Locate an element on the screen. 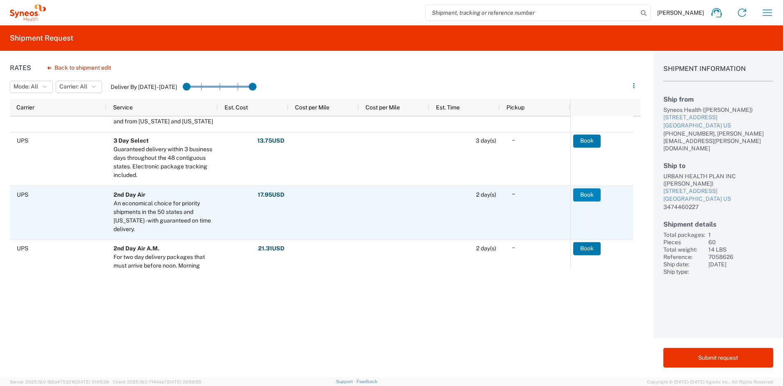 This screenshot has width=783, height=386. button: 13.75USD is located at coordinates (271, 141).